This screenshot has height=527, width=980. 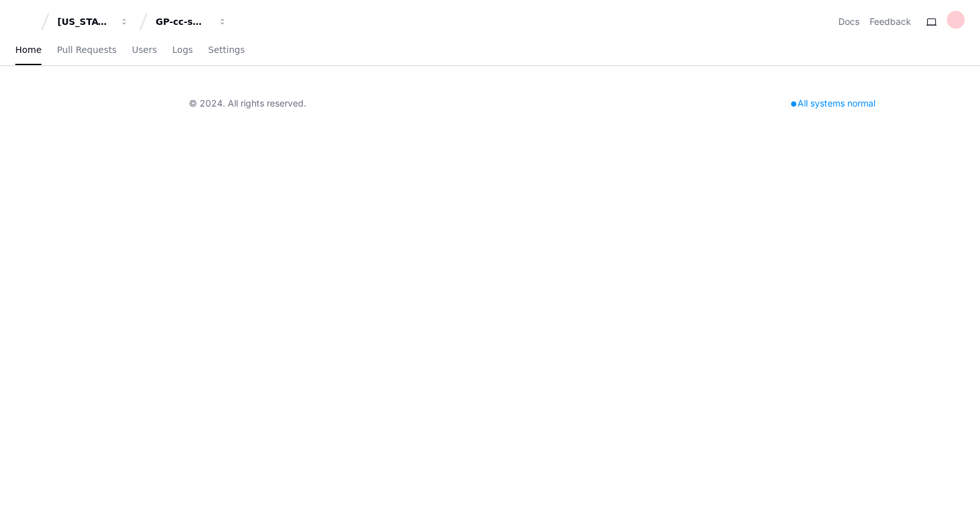 What do you see at coordinates (28, 50) in the screenshot?
I see `span: Home` at bounding box center [28, 50].